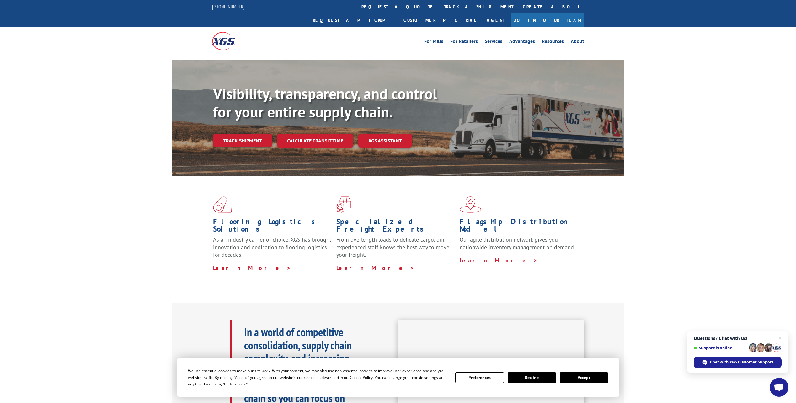 Image resolution: width=796 pixels, height=403 pixels. What do you see at coordinates (547, 20) in the screenshot?
I see `a: Join Our Team` at bounding box center [547, 20].